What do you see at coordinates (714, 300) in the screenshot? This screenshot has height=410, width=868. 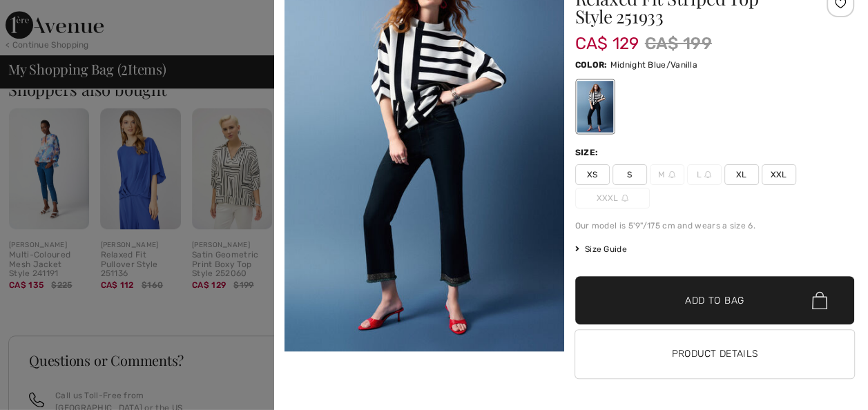 I see `button: Add to Bag` at bounding box center [714, 300].